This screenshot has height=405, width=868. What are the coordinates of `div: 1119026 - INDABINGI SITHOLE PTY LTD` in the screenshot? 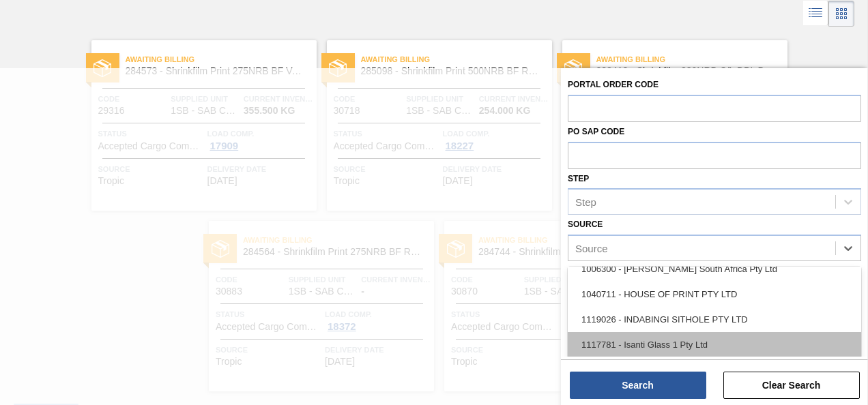 It's located at (715, 319).